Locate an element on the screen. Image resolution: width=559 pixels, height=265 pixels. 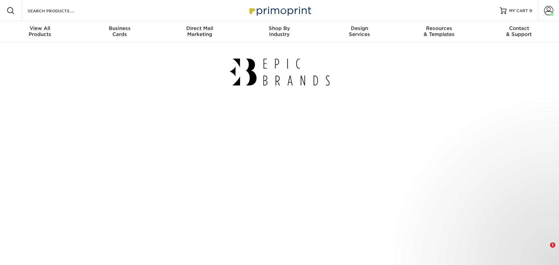
span: Business is located at coordinates (120, 28).